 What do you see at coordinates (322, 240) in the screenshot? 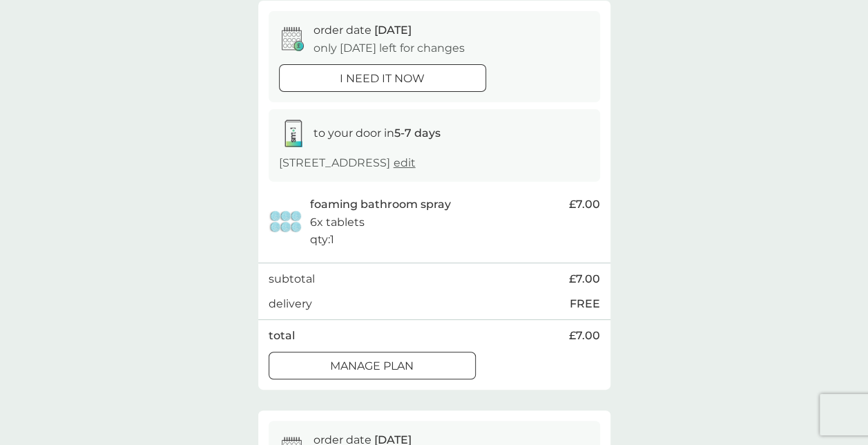
I see `p: qty : 1` at bounding box center [322, 240].